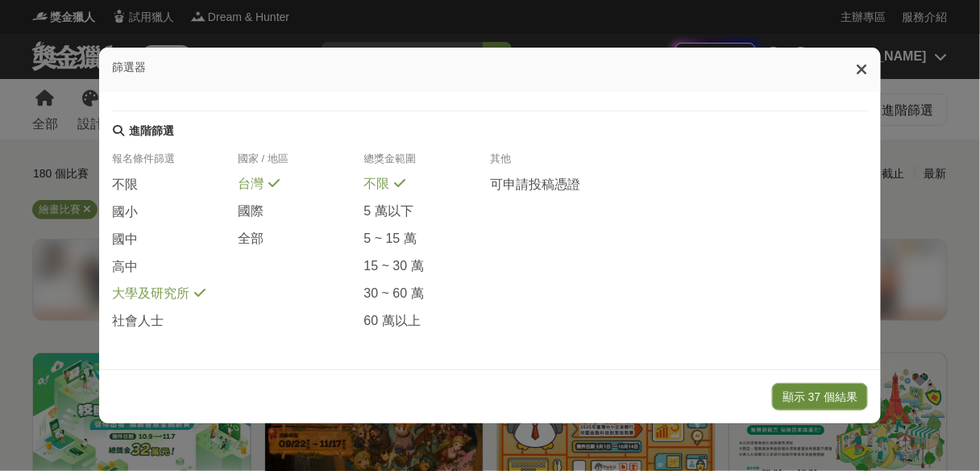 This screenshot has height=471, width=980. Describe the element at coordinates (137, 321) in the screenshot. I see `span: 社會人士` at that location.